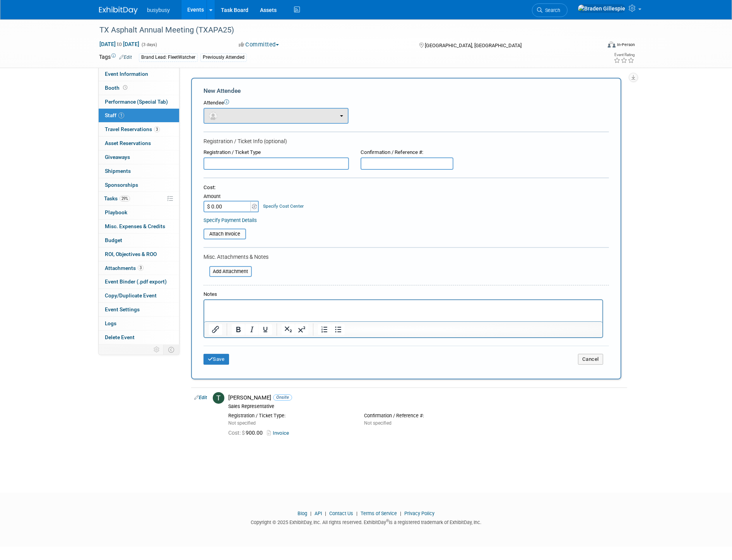 This screenshot has height=560, width=732. I want to click on div: Cost:, so click(406, 188).